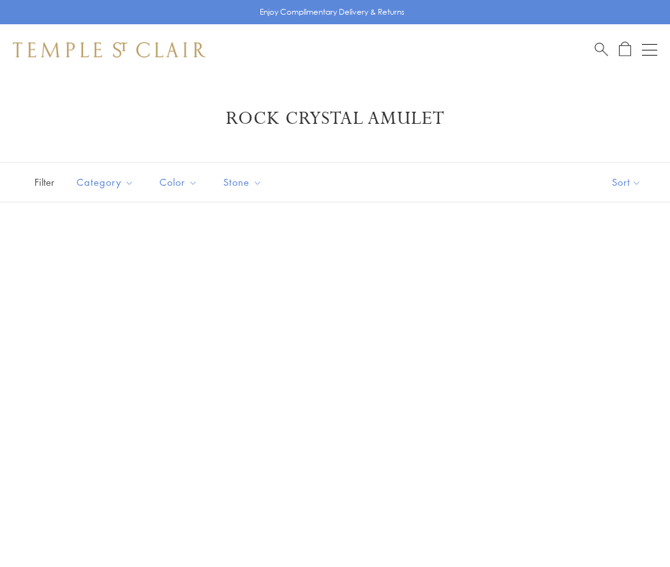 The height and width of the screenshot is (567, 670). I want to click on a: Open Shopping Bag, so click(625, 49).